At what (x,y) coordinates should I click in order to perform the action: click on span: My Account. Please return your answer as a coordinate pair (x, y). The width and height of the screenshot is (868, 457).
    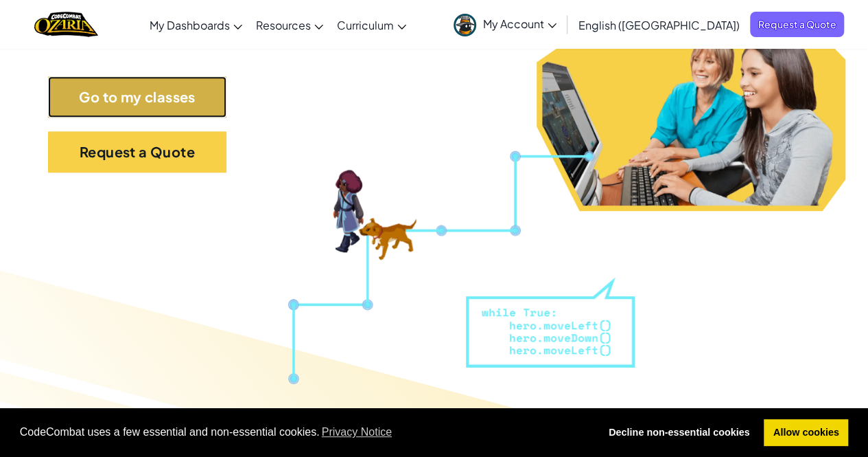
    Looking at the image, I should click on (520, 23).